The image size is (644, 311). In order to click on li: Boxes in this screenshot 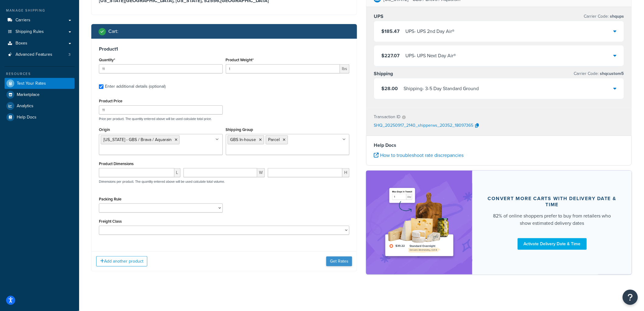, I will do `click(40, 43)`.